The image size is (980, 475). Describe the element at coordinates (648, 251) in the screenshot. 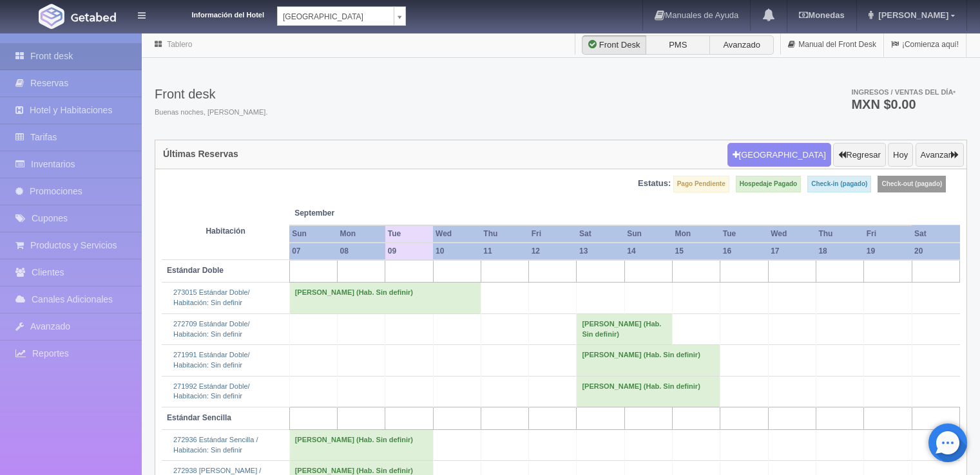

I see `th: 14` at that location.